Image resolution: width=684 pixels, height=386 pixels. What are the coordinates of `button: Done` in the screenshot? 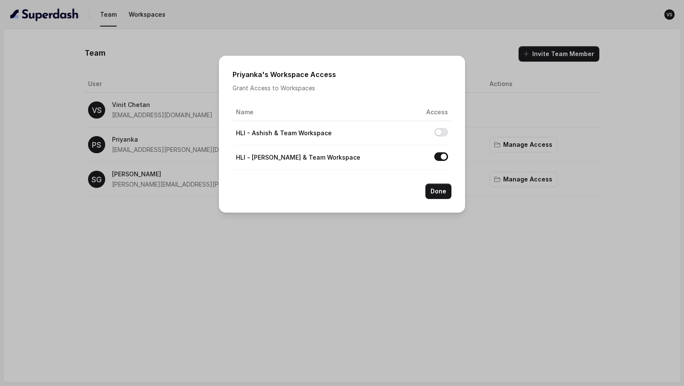 It's located at (438, 191).